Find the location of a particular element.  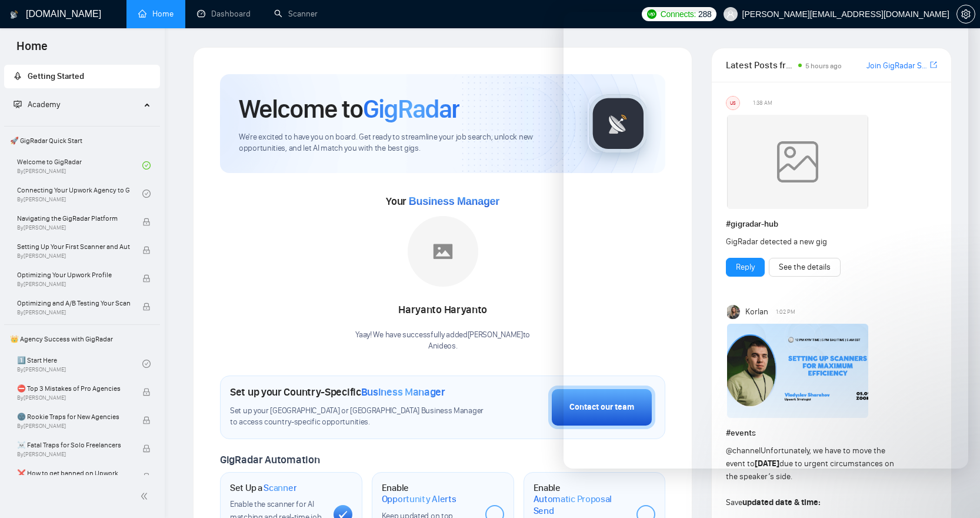

img: logo is located at coordinates (14, 14).